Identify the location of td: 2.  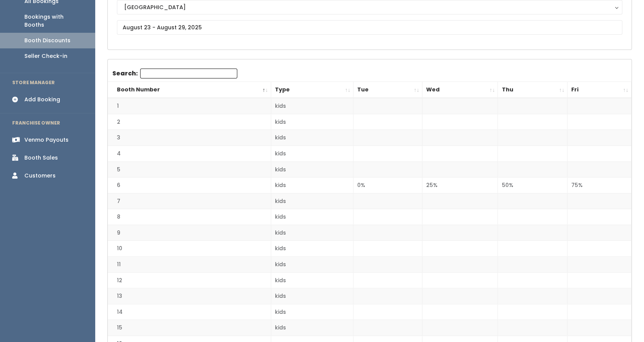
(189, 122).